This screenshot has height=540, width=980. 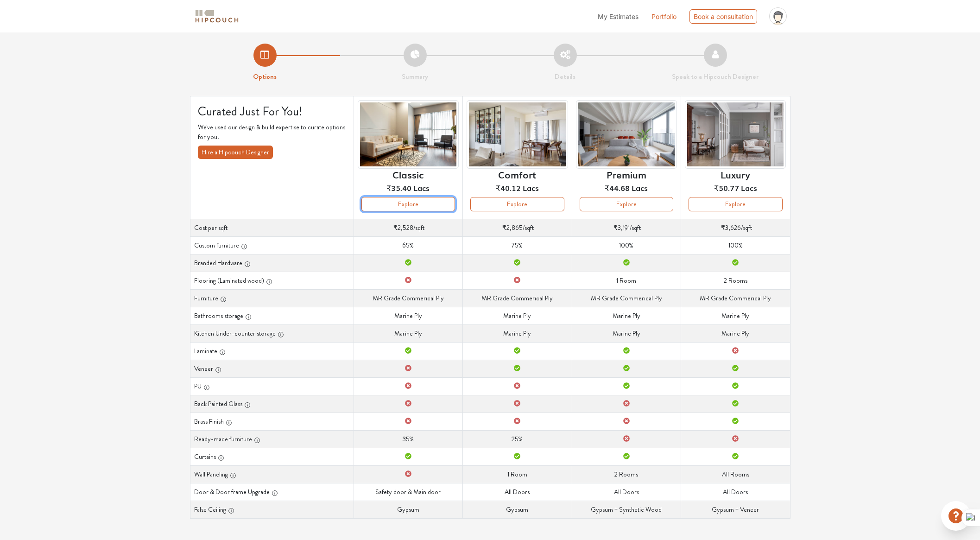 What do you see at coordinates (272, 509) in the screenshot?
I see `th: False Ceiling` at bounding box center [272, 509].